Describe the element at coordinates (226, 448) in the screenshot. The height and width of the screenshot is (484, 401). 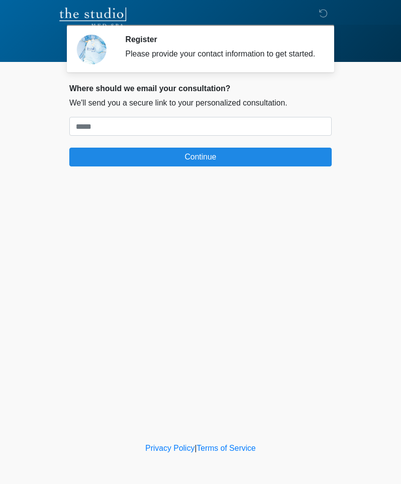
I see `a: Terms of Service` at that location.